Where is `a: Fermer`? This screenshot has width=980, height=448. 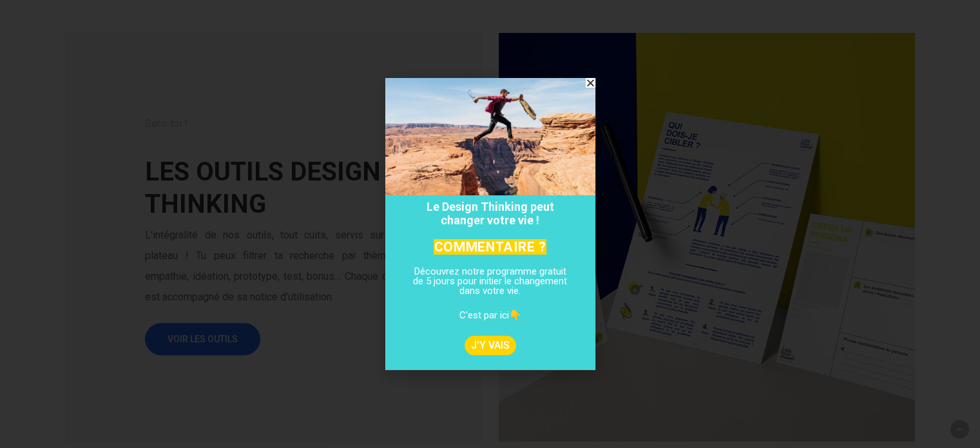 a: Fermer is located at coordinates (590, 83).